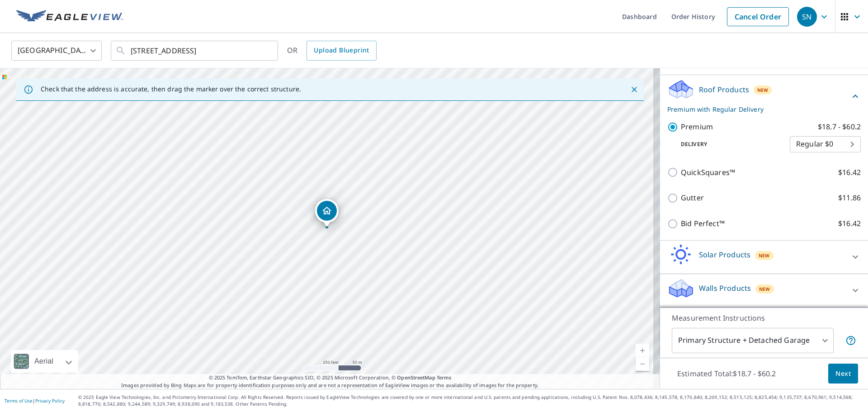  What do you see at coordinates (341, 51) in the screenshot?
I see `a: Upload Blueprint` at bounding box center [341, 51].